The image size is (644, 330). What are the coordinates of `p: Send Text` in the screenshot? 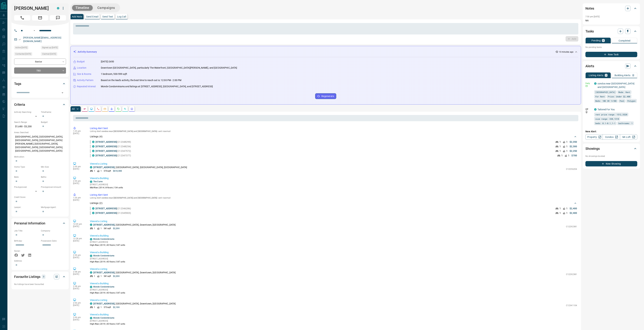 It's located at (108, 17).